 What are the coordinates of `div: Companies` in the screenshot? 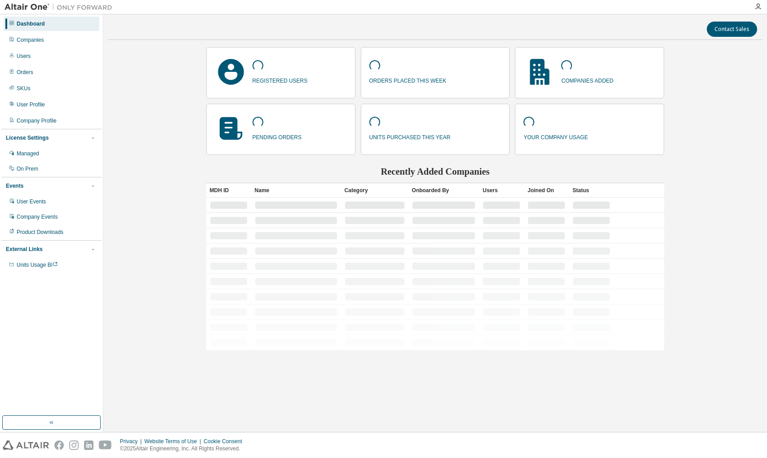 It's located at (30, 40).